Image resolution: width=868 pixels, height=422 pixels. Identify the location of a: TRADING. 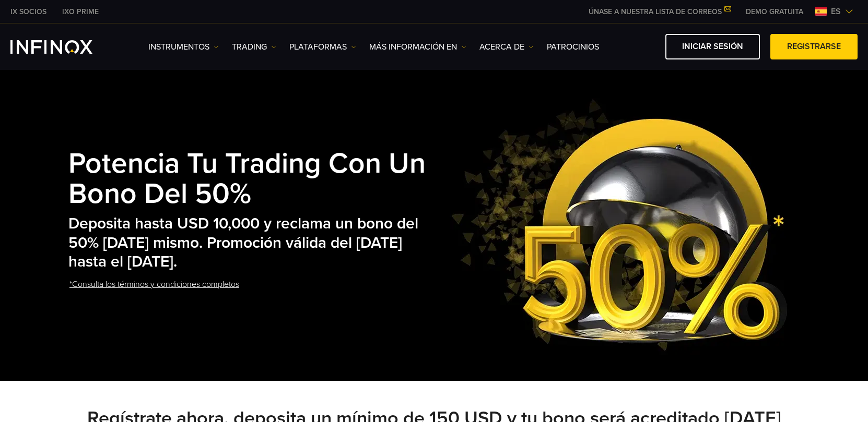
(254, 47).